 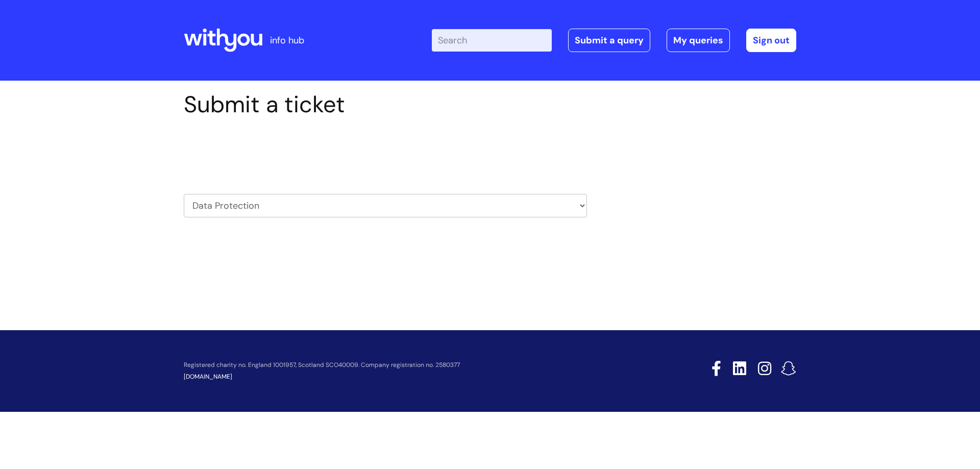 I want to click on h1: Submit a ticket, so click(x=385, y=105).